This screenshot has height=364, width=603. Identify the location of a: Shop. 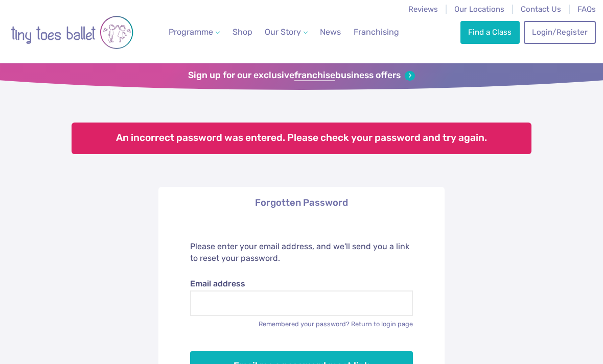
(242, 32).